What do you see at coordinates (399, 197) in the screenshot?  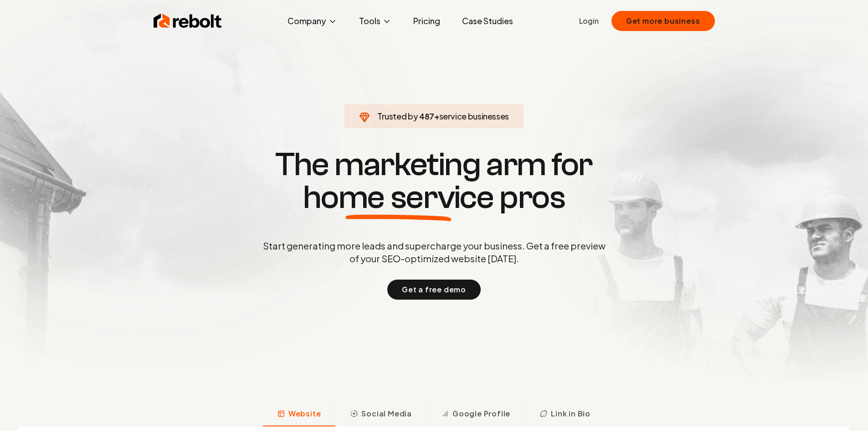 I see `span: home service` at bounding box center [399, 197].